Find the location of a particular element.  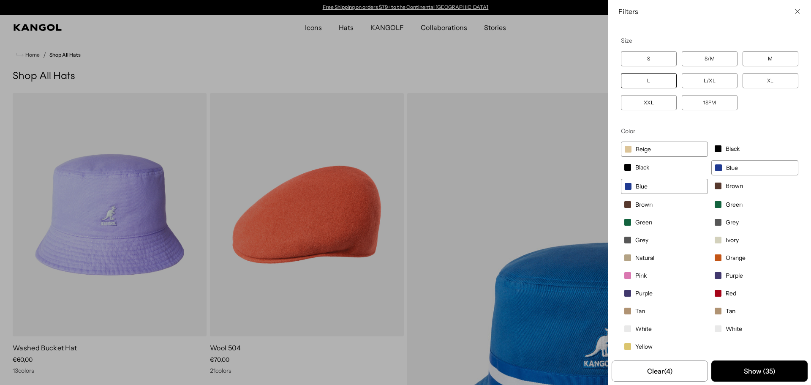

label: XXL is located at coordinates (649, 103).